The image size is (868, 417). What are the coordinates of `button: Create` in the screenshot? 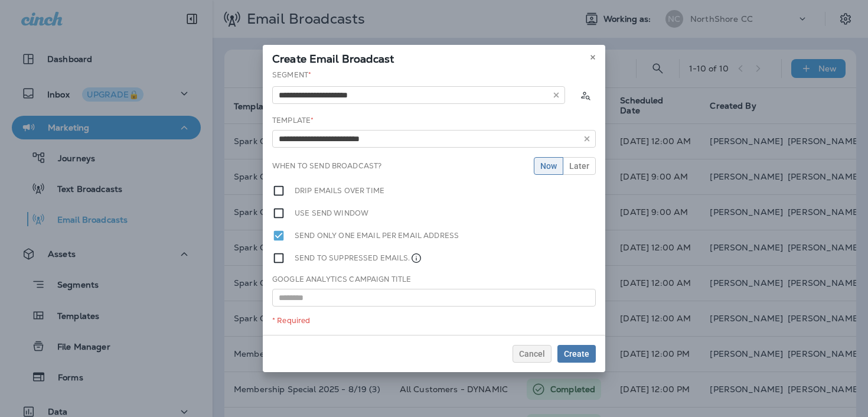 It's located at (577, 353).